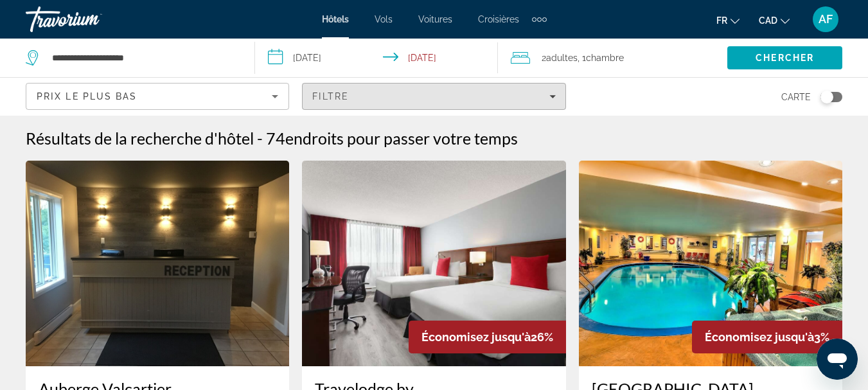 Image resolution: width=868 pixels, height=390 pixels. Describe the element at coordinates (826, 19) in the screenshot. I see `span: AF` at that location.